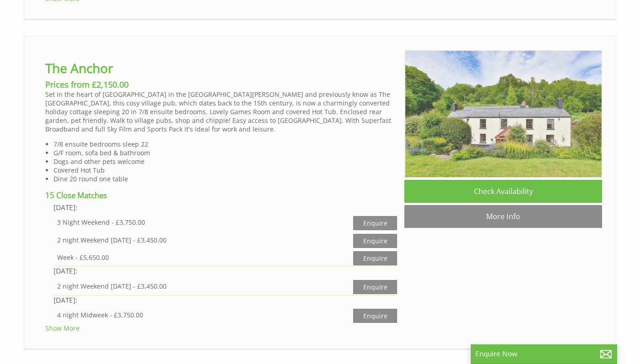 Image resolution: width=640 pixels, height=364 pixels. Describe the element at coordinates (504, 114) in the screenshot. I see `img: The_Anchor-62.original.jpg` at that location.